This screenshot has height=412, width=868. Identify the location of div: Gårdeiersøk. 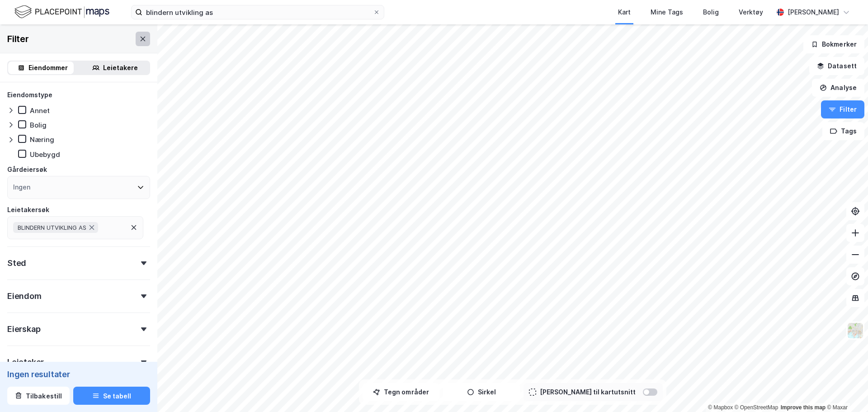
(27, 169).